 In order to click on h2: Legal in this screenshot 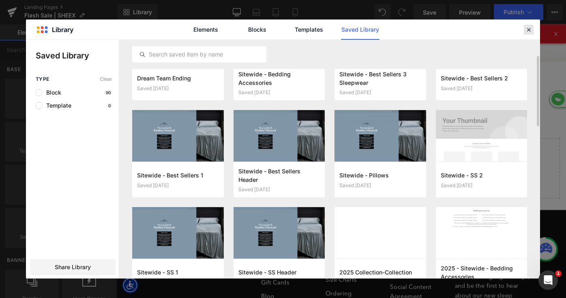, I will do `click(328, 239)`.